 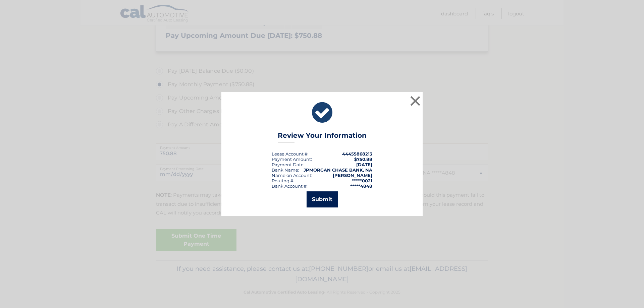 I want to click on strong: JPMORGAN CHASE BANK, NA, so click(x=338, y=170).